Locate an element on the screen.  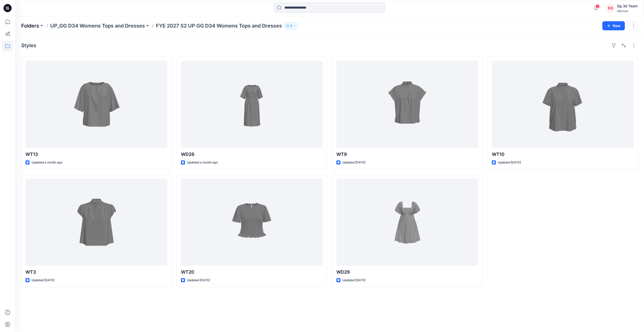
p: 2 is located at coordinates (291, 26).